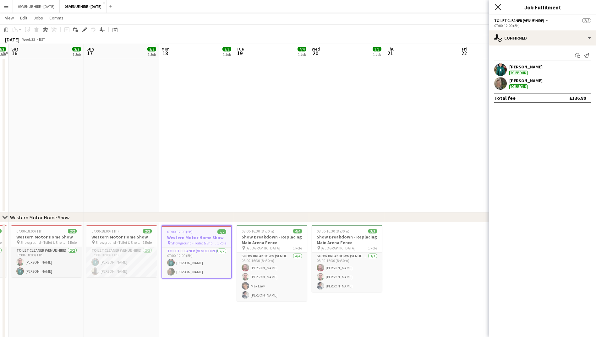 This screenshot has width=596, height=337. What do you see at coordinates (390, 53) in the screenshot?
I see `span: 21` at bounding box center [390, 53].